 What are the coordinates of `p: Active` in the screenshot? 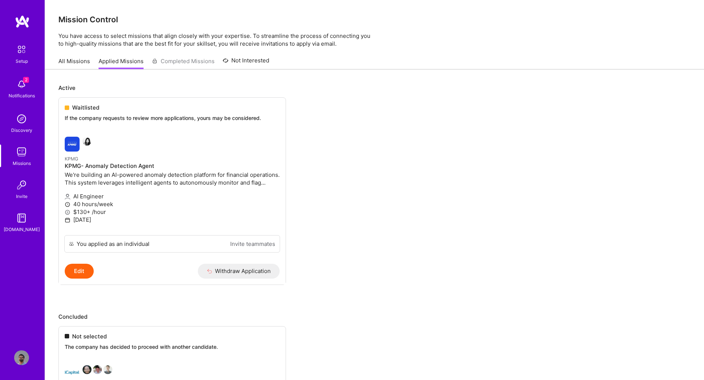 It's located at (374, 88).